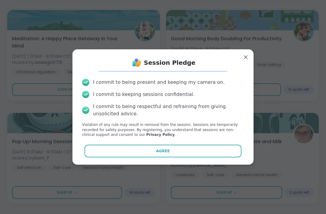 This screenshot has width=326, height=214. Describe the element at coordinates (170, 63) in the screenshot. I see `h1: Session Pledge` at that location.